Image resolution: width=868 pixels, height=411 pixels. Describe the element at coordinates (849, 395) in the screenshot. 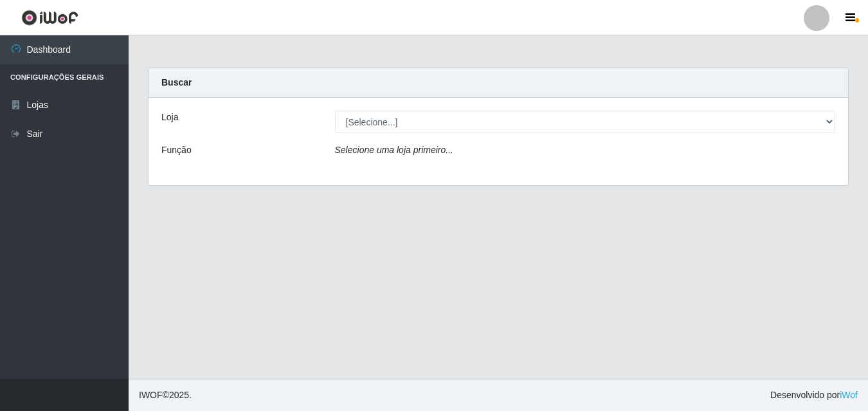

I see `a: iWof` at that location.